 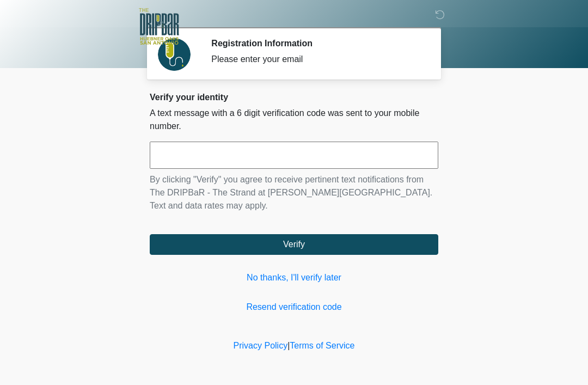 I want to click on p: A text message with a 6 digit verification code was sent to your mobile number., so click(x=294, y=119).